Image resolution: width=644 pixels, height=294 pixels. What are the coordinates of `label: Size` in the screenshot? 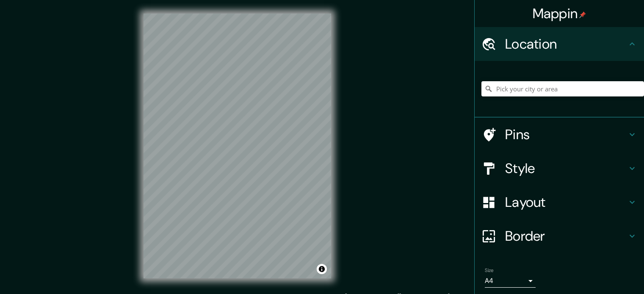 It's located at (489, 270).